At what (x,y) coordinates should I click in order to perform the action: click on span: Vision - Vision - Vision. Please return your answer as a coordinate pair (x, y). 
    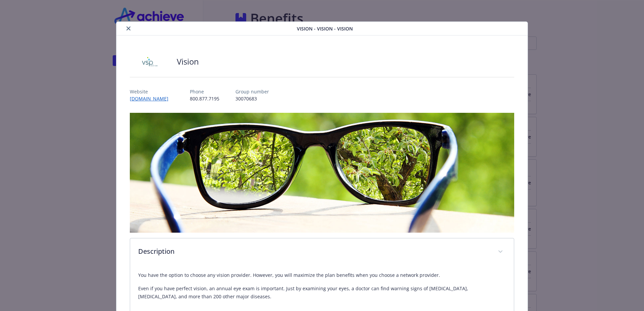
    Looking at the image, I should click on (325, 28).